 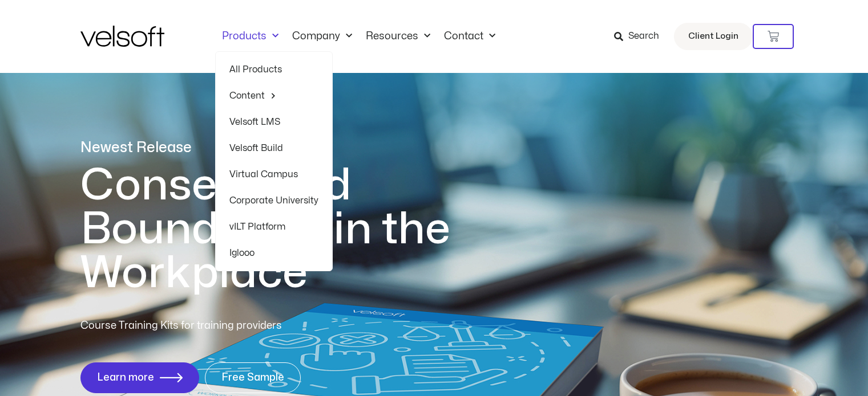 I want to click on a: Iglooo, so click(x=273, y=253).